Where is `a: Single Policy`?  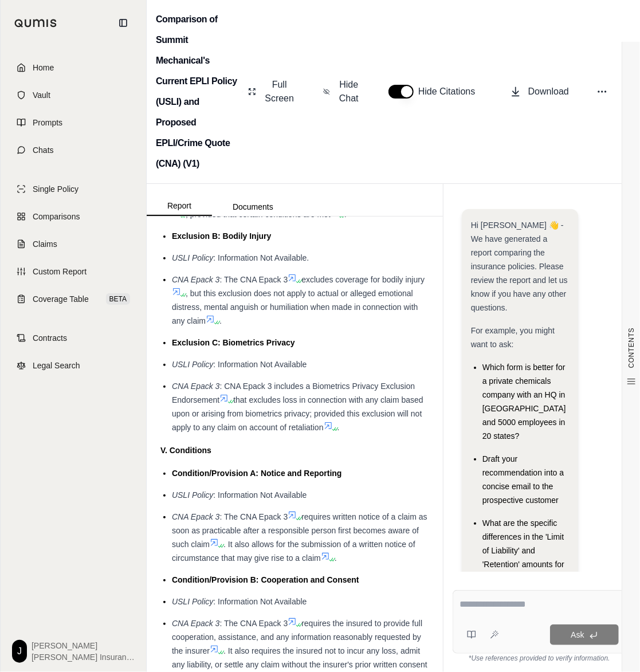
a: Single Policy is located at coordinates (73, 189).